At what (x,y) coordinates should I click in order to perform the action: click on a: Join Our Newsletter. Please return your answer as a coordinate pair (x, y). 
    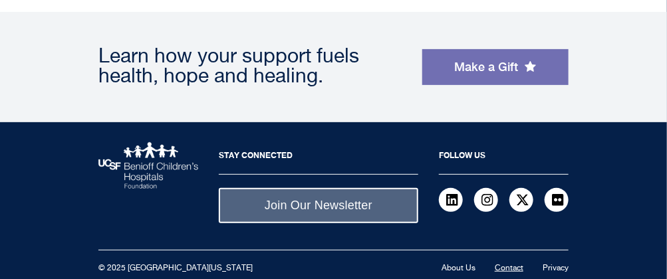
    Looking at the image, I should click on (319, 205).